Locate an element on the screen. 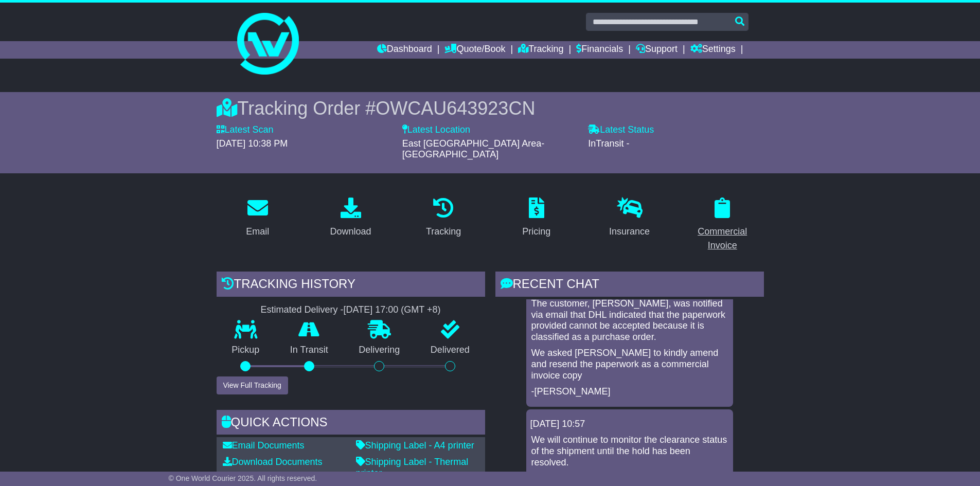  span: OWCAU643923CN is located at coordinates (455, 108).